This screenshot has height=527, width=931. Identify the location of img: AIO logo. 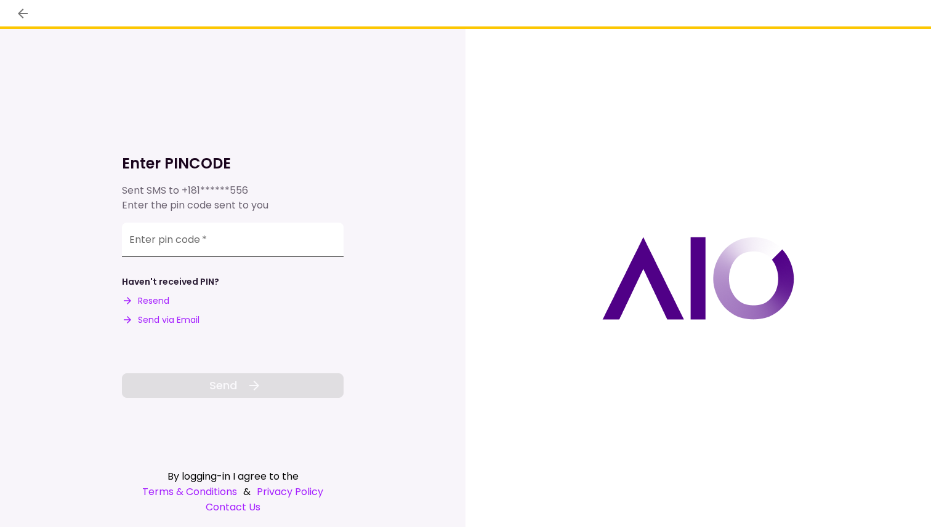
(698, 278).